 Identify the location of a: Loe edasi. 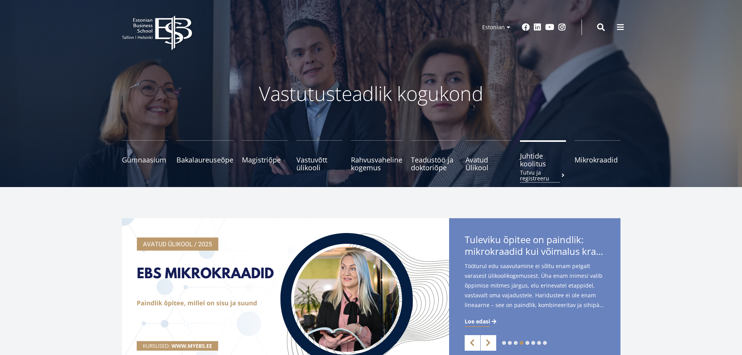
(481, 321).